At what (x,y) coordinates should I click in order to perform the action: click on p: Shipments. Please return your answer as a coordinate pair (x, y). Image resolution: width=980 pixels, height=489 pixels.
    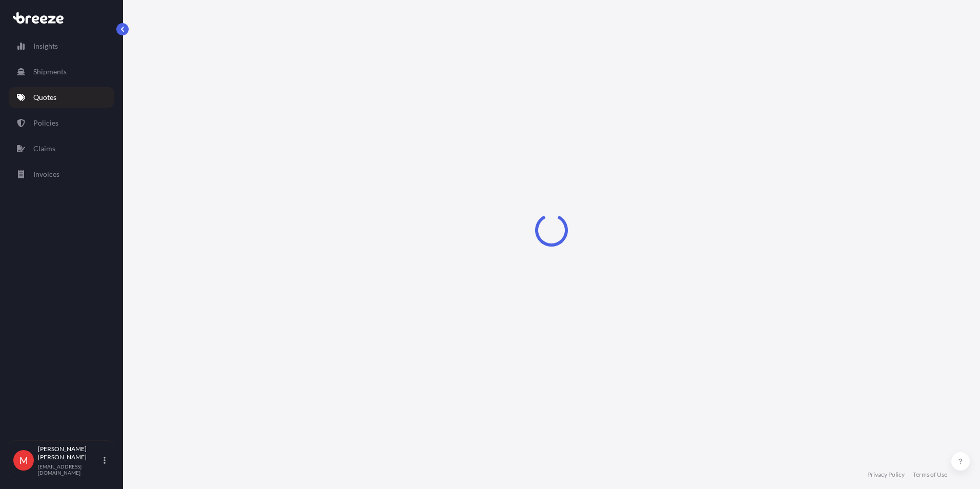
    Looking at the image, I should click on (50, 72).